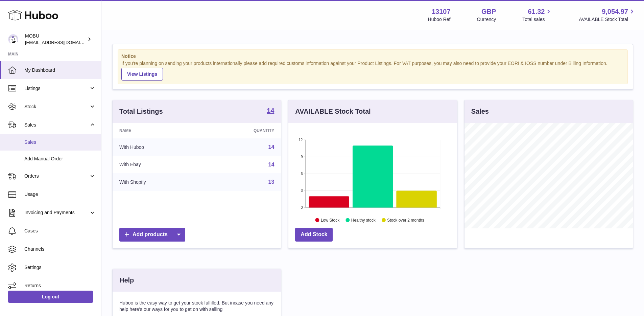 This screenshot has width=644, height=316. Describe the element at coordinates (536, 11) in the screenshot. I see `span: 61.32` at that location.